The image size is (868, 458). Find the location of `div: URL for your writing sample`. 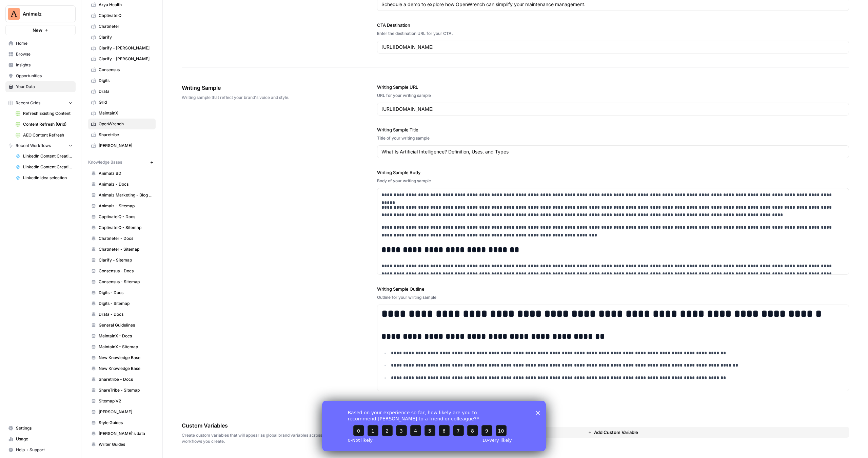

div: URL for your writing sample is located at coordinates (613, 96).